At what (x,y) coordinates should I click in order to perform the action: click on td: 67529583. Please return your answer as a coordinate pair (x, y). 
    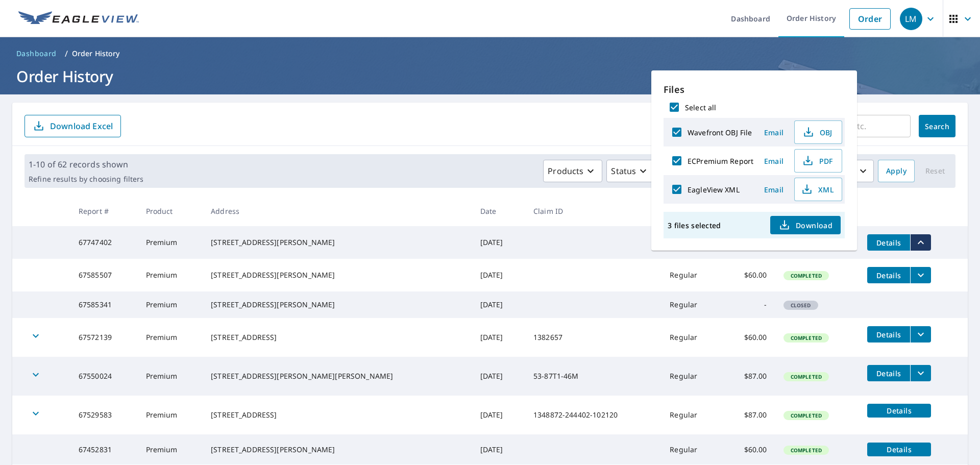
    Looking at the image, I should click on (104, 416).